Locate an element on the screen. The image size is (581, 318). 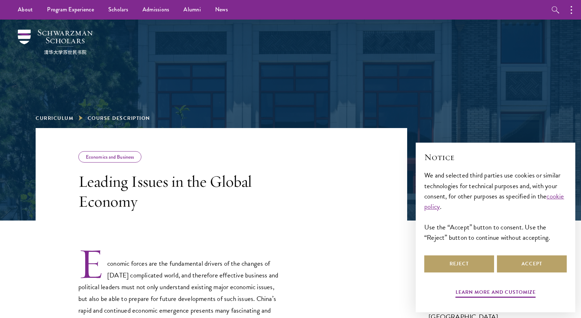
h2: Notice is located at coordinates (495, 157).